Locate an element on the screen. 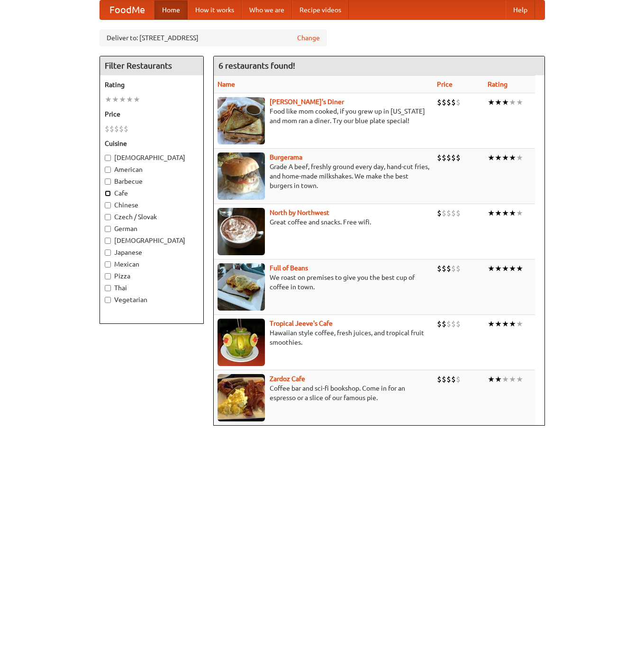 The image size is (644, 670). input: Pizza is located at coordinates (108, 276).